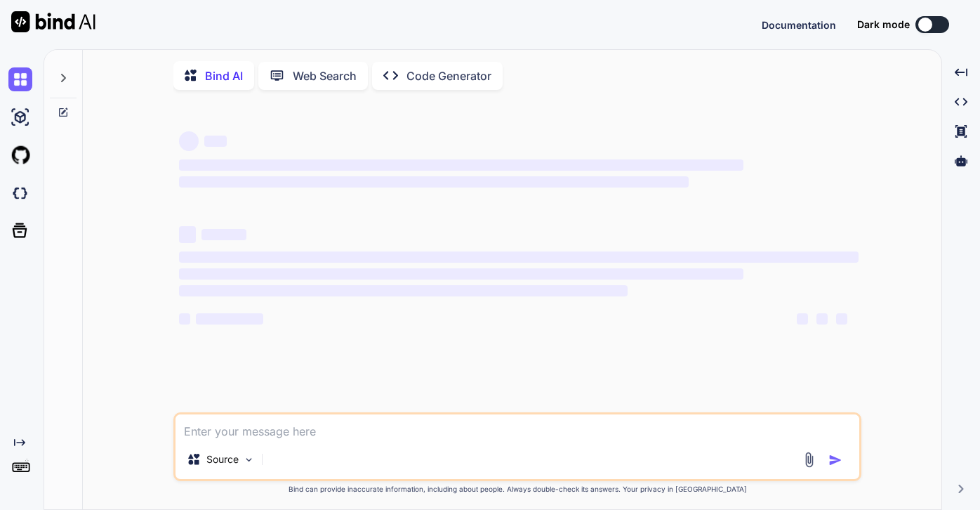 This screenshot has height=510, width=980. I want to click on p: Code Generator, so click(449, 76).